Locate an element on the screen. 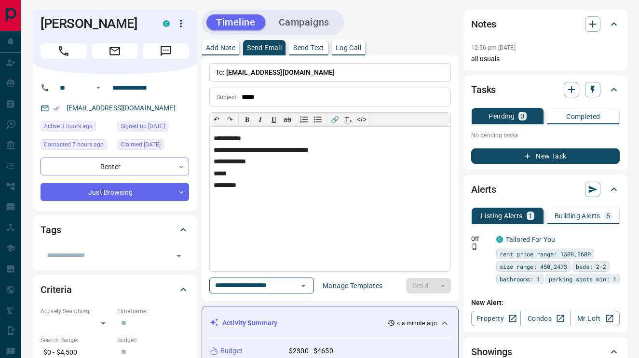 The height and width of the screenshot is (358, 639). a: Mr.Loft is located at coordinates (594, 319).